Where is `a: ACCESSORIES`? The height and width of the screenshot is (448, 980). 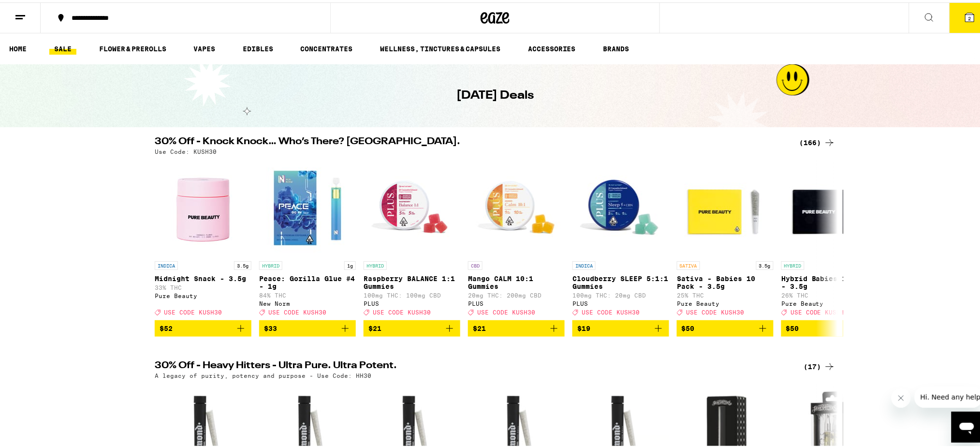
a: ACCESSORIES is located at coordinates (551, 46).